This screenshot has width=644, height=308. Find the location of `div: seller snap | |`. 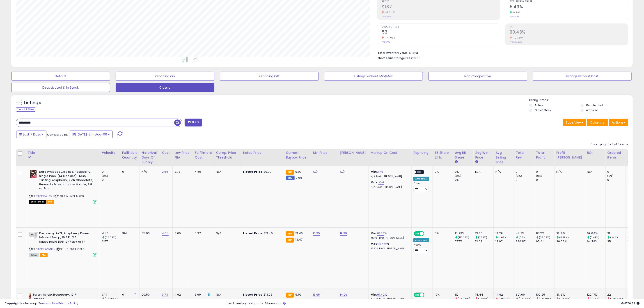

div: seller snap | | is located at coordinates (41, 303).